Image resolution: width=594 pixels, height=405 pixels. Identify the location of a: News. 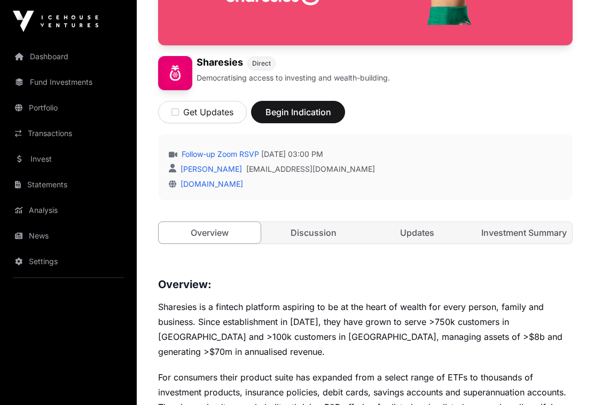
(68, 236).